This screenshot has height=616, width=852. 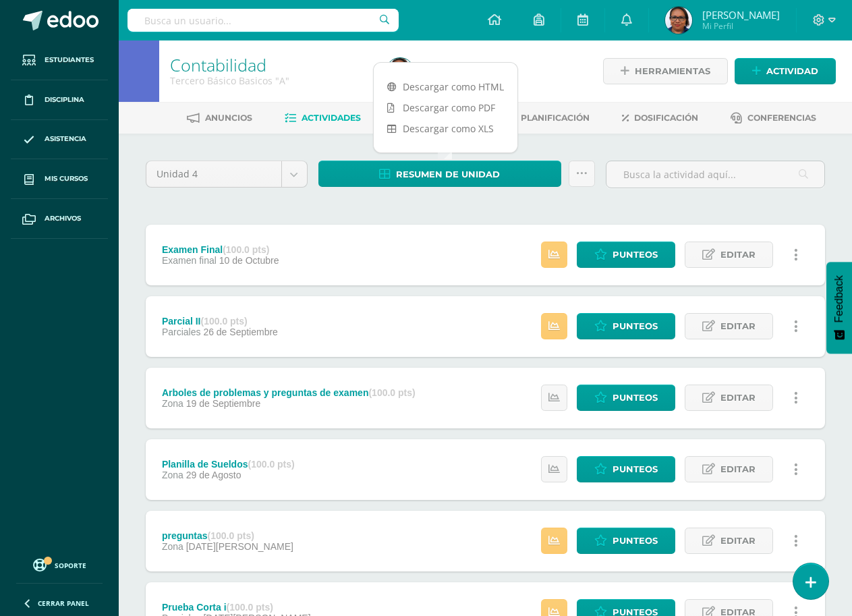 I want to click on span: Disciplina, so click(x=64, y=100).